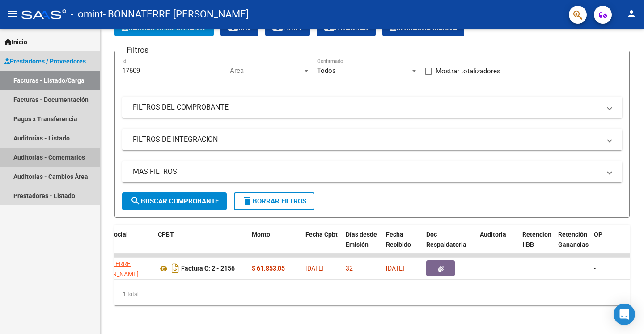 The height and width of the screenshot is (334, 644). What do you see at coordinates (261, 234) in the screenshot?
I see `span: Monto` at bounding box center [261, 234].